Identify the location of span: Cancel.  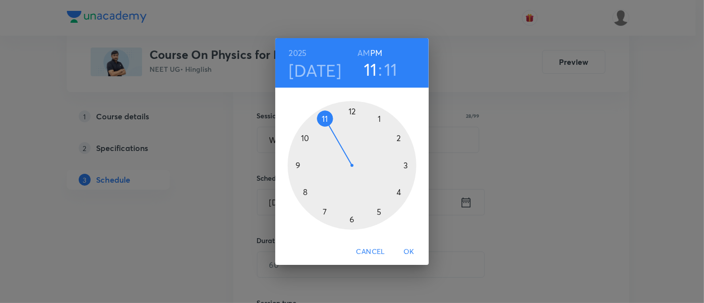
(371, 251).